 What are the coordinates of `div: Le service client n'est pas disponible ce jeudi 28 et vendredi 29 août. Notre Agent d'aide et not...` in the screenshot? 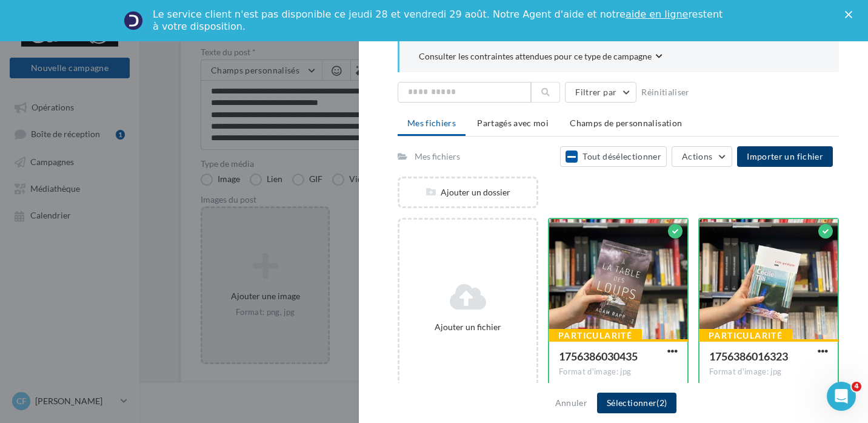 It's located at (439, 20).